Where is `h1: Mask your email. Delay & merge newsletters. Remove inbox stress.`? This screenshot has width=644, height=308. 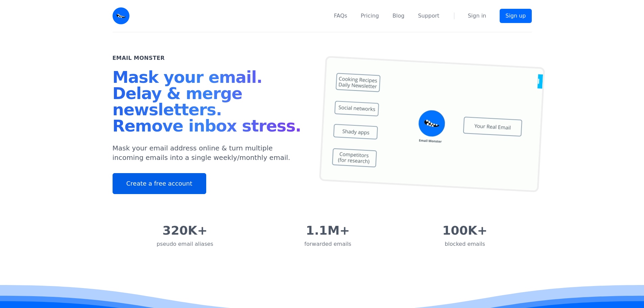
h1: Mask your email. Delay & merge newsletters. Remove inbox stress. is located at coordinates (209, 103).